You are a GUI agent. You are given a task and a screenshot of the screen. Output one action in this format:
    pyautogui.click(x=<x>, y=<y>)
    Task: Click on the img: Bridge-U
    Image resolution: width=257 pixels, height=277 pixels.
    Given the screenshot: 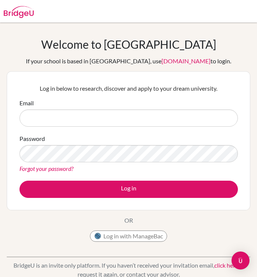 What is the action you would take?
    pyautogui.click(x=19, y=12)
    